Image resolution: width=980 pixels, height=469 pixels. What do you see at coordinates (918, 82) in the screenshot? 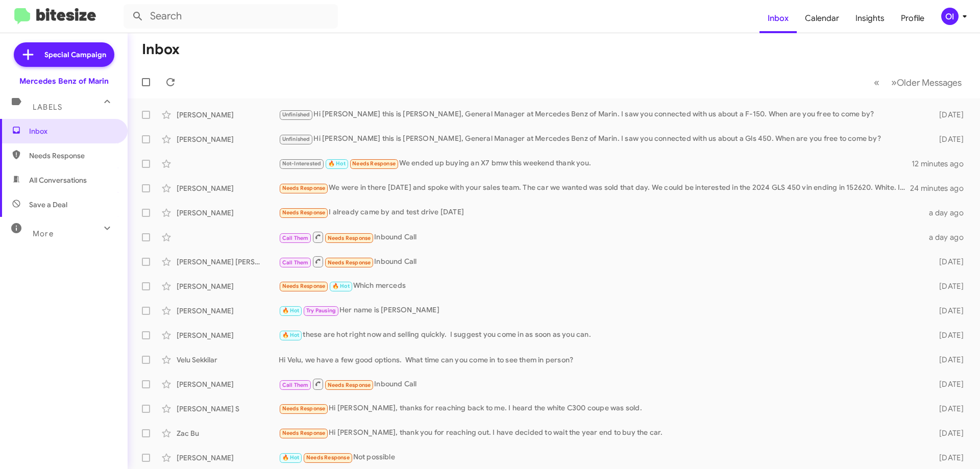
I see `nav: Page navigation example` at bounding box center [918, 82].